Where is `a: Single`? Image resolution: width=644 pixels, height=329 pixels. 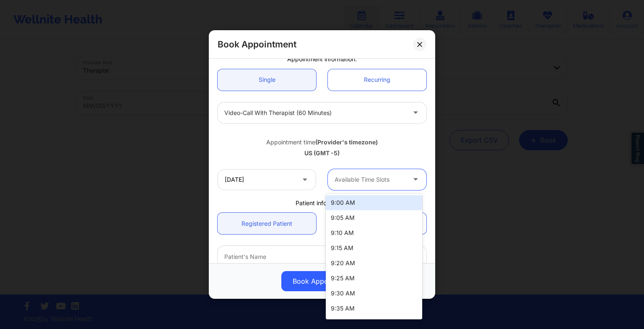
a: Single is located at coordinates (266, 80).